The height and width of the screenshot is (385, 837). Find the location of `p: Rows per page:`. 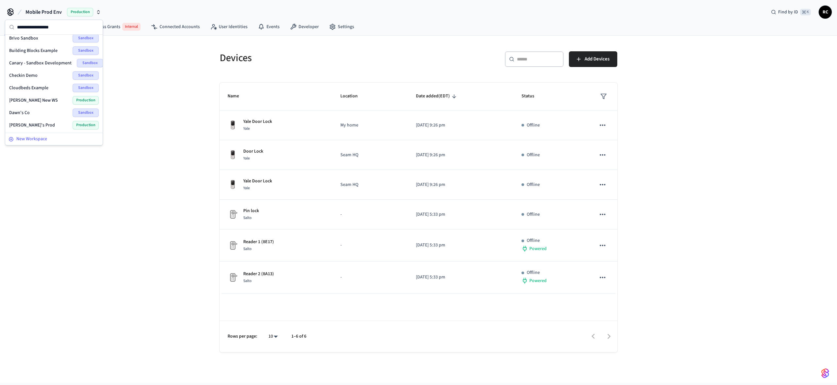

p: Rows per page: is located at coordinates (242, 337).